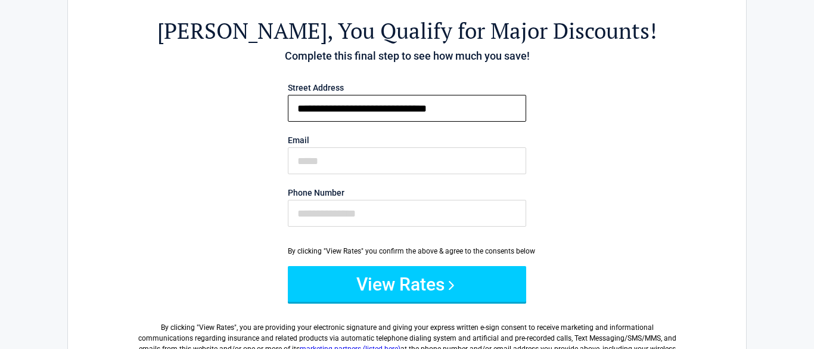 This screenshot has height=349, width=814. I want to click on button: View Rates, so click(407, 284).